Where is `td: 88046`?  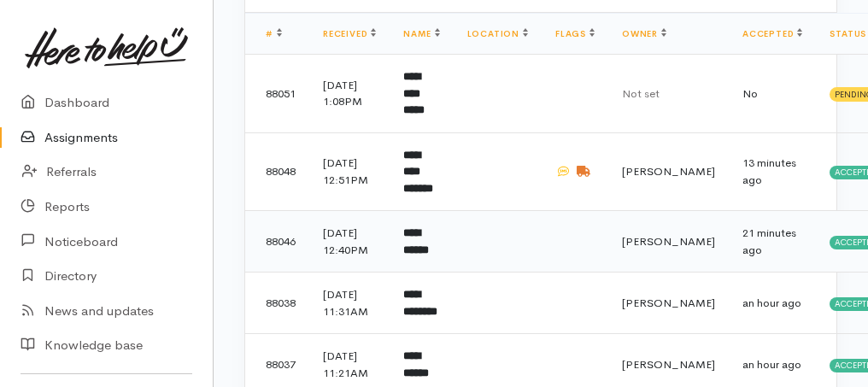
td: 88046 is located at coordinates (277, 242).